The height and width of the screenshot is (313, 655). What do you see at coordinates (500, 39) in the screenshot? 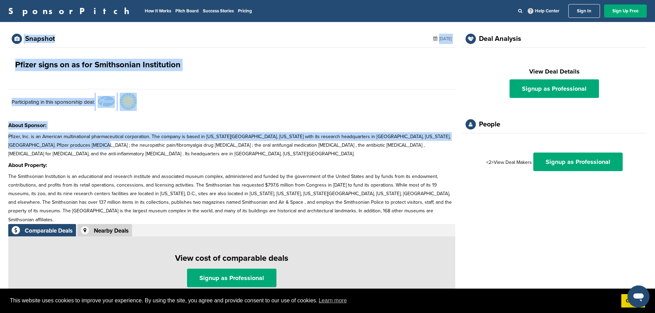
I see `div: Deal Analysis` at bounding box center [500, 39].